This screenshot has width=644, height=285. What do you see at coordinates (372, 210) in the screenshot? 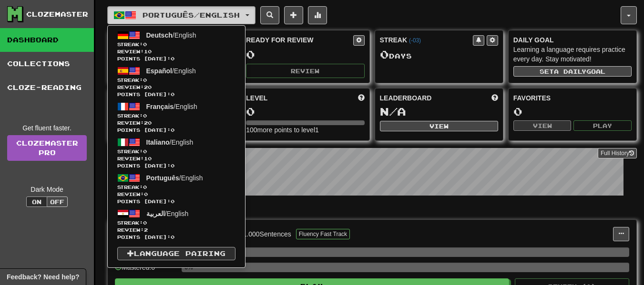
I see `p: In Progress` at bounding box center [372, 210].